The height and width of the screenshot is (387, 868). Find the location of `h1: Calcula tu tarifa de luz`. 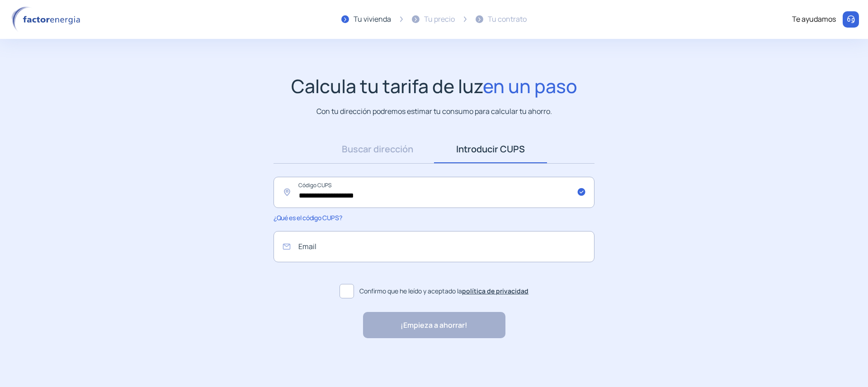

h1: Calcula tu tarifa de luz is located at coordinates (434, 86).